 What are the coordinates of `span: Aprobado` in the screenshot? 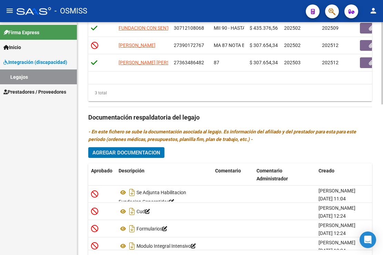 It's located at (102, 170).